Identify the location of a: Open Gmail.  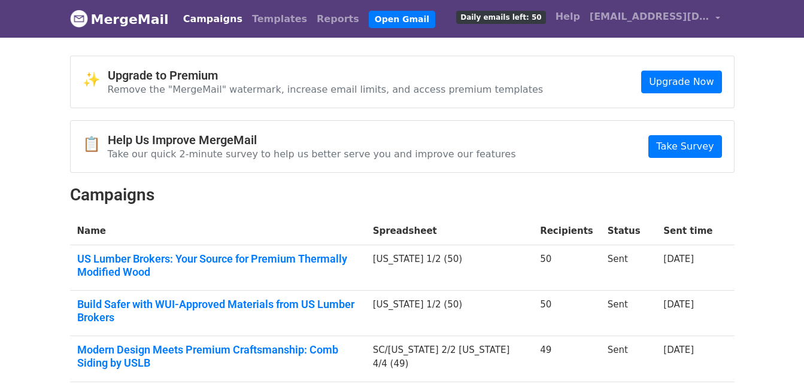
(402, 19).